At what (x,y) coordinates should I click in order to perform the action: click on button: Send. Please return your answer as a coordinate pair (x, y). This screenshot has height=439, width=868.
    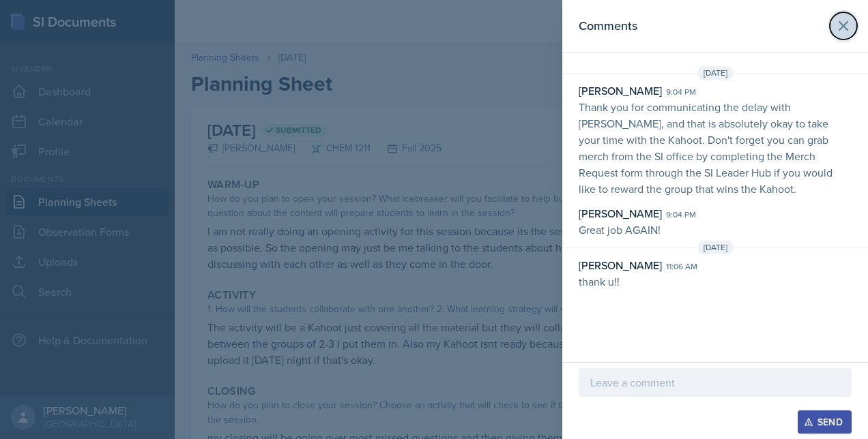
    Looking at the image, I should click on (824, 422).